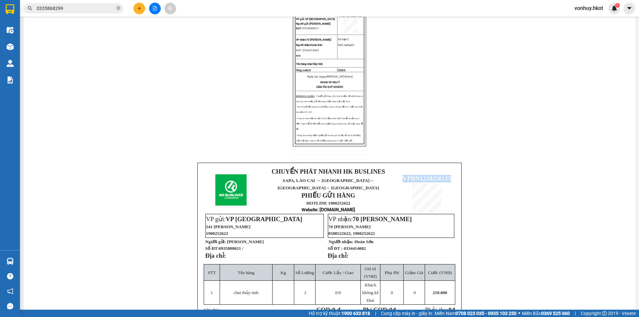  I want to click on img: logo-vxr, so click(10, 9).